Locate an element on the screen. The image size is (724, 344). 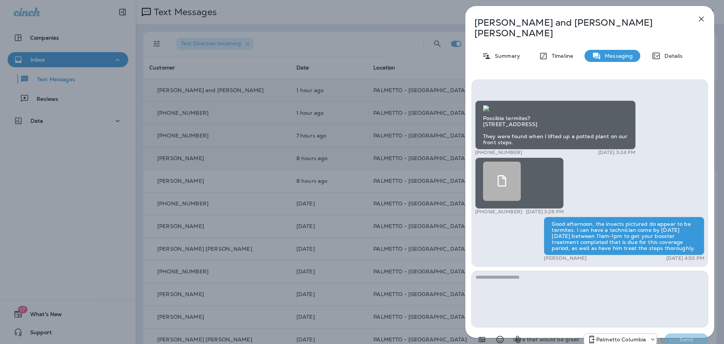
p: Details is located at coordinates (672, 56).